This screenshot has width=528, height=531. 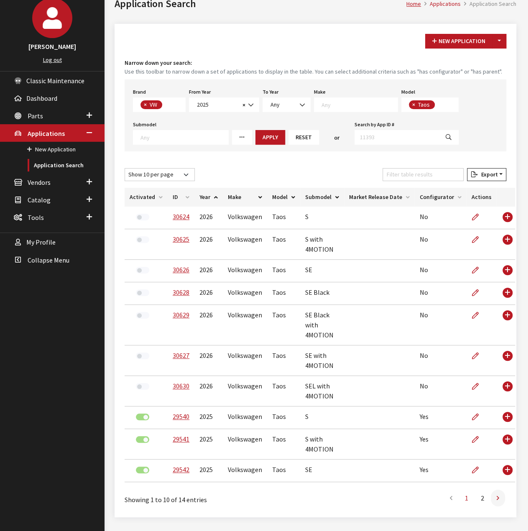 I want to click on span: Taos, so click(x=424, y=105).